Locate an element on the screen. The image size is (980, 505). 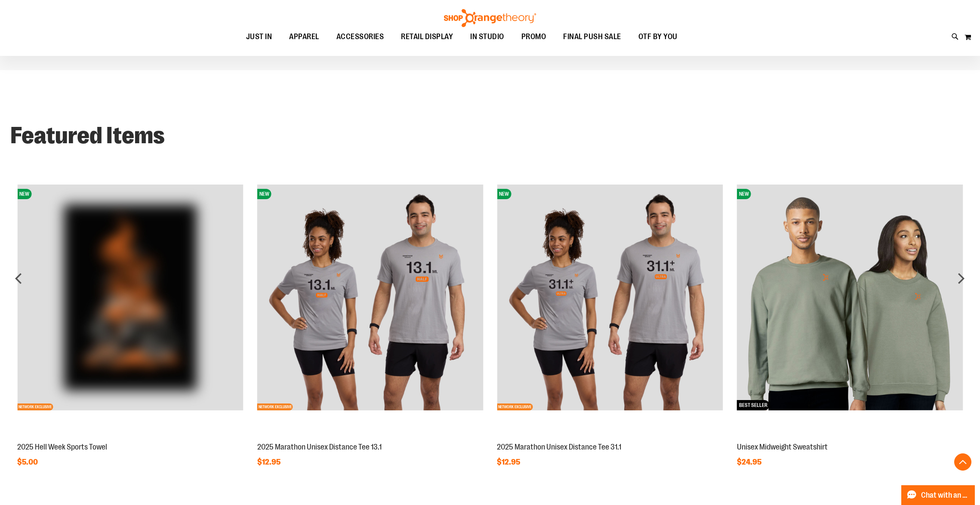
a: APPAREL is located at coordinates (304, 37).